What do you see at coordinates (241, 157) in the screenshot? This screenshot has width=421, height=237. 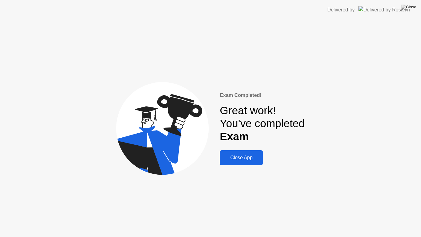 I see `button: Close App` at bounding box center [241, 157].